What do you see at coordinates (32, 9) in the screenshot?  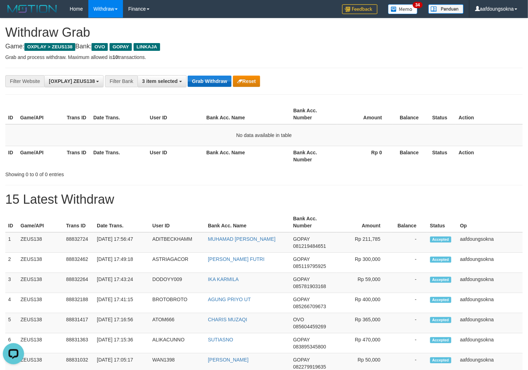 I see `img: MOTION_logo.png` at bounding box center [32, 9].